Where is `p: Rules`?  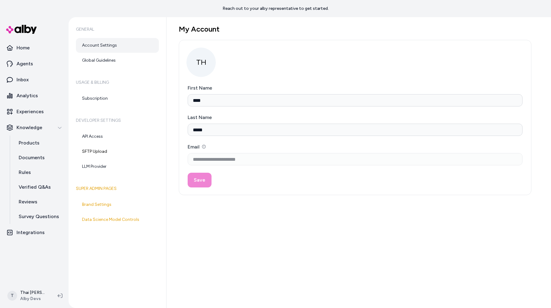
p: Rules is located at coordinates (25, 172).